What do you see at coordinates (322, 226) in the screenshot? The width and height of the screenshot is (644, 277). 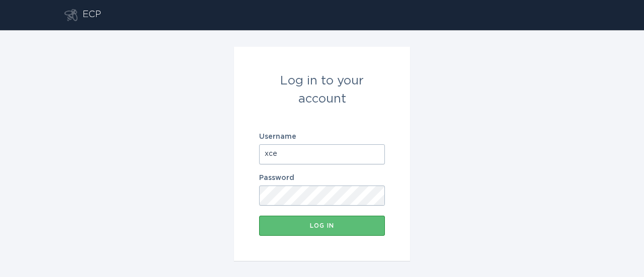 I see `div: Log in` at bounding box center [322, 226].